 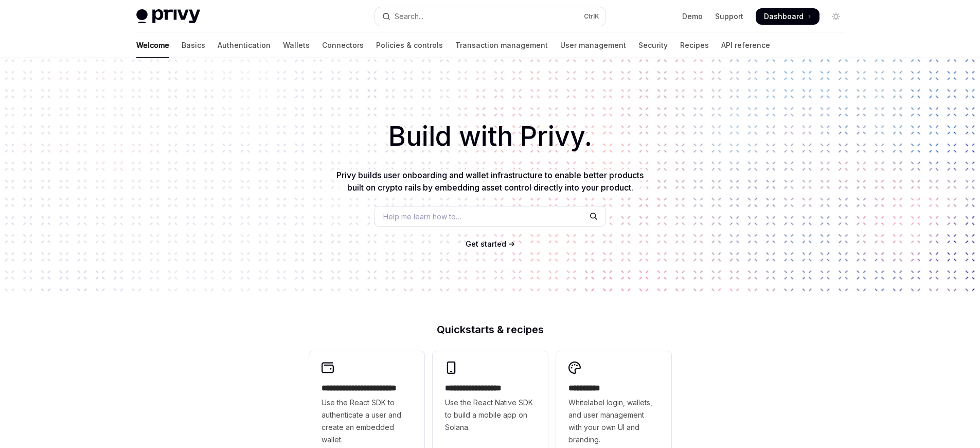 I want to click on a: Connectors, so click(x=343, y=46).